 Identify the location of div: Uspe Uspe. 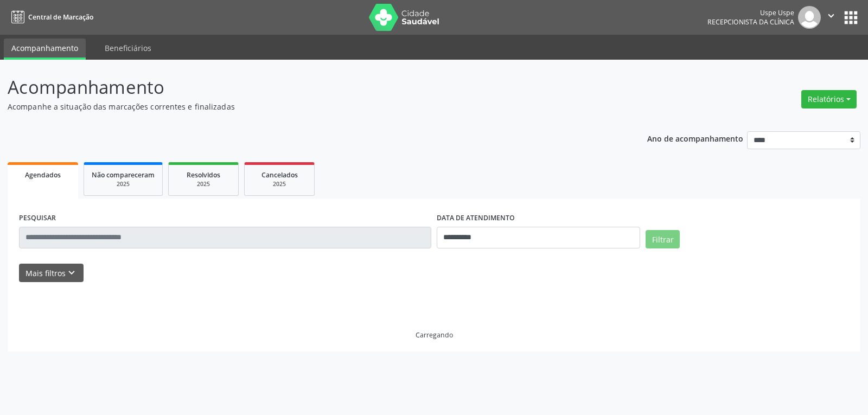
(751, 12).